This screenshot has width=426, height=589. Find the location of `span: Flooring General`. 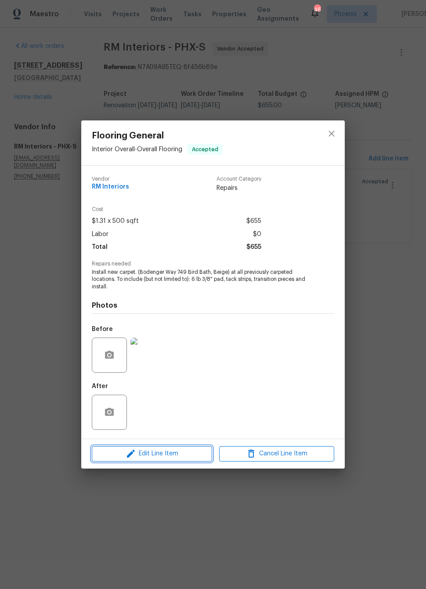

span: Flooring General is located at coordinates (157, 136).